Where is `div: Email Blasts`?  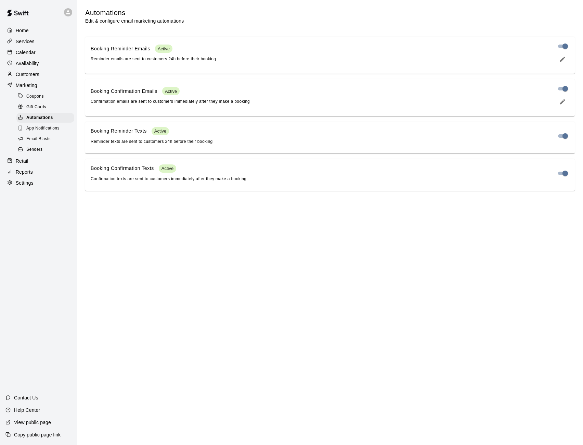
div: Email Blasts is located at coordinates (45, 139).